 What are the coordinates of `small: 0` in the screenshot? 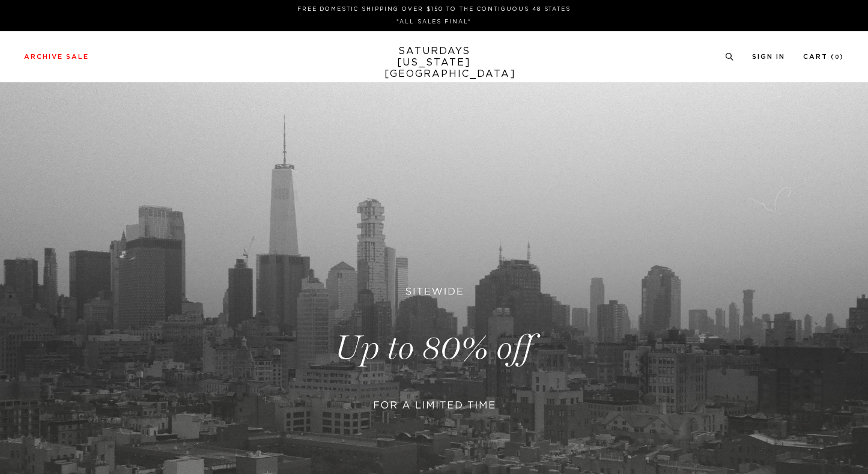 It's located at (837, 57).